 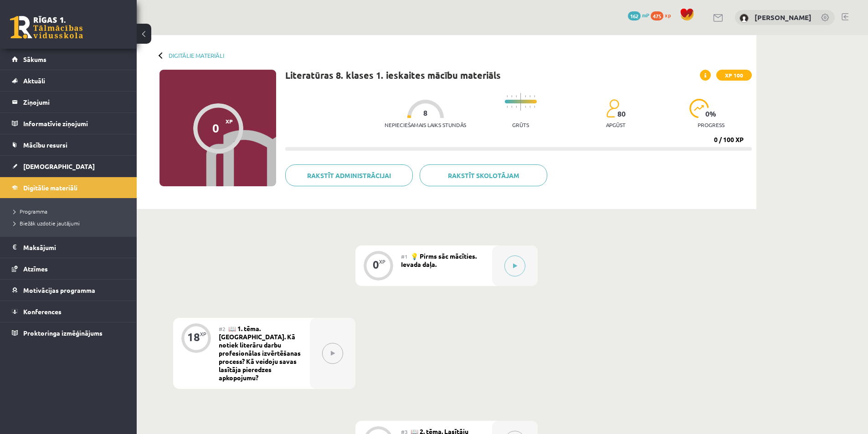 I want to click on a: Motivācijas programma, so click(x=69, y=290).